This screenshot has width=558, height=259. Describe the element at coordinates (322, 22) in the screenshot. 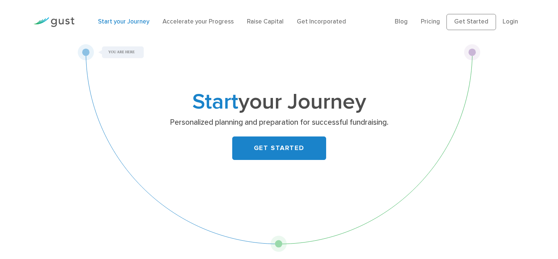

I see `a: Get Incorporated` at that location.